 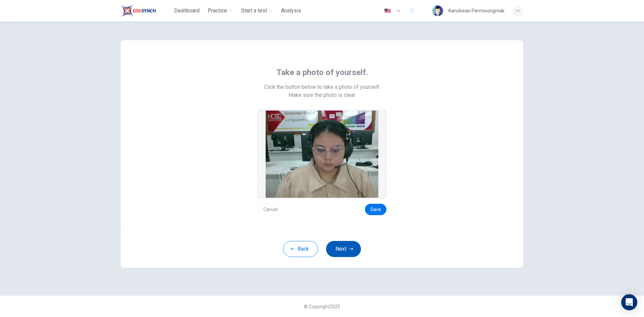 What do you see at coordinates (291, 11) in the screenshot?
I see `button: Analysis` at bounding box center [291, 11].